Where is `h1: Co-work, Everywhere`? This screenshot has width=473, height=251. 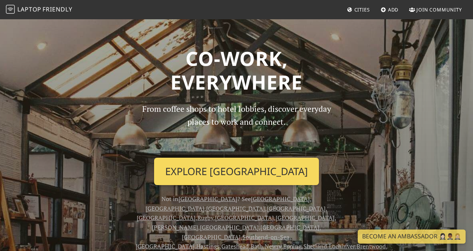
h1: Co-work, Everywhere is located at coordinates (237, 70).